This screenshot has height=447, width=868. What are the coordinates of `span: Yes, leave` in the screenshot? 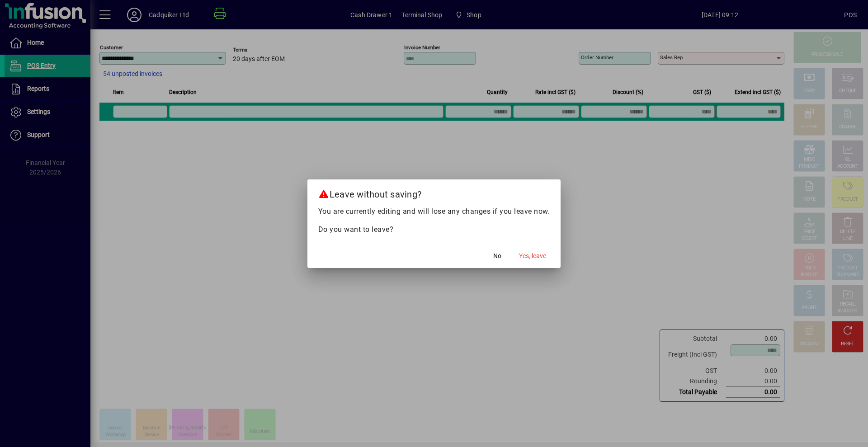 It's located at (533, 256).